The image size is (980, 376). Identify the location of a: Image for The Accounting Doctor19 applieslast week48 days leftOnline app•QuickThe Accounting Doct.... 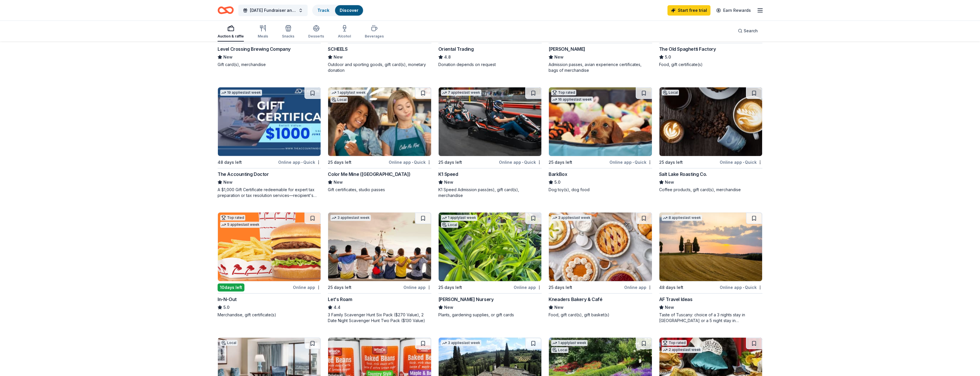
(269, 143).